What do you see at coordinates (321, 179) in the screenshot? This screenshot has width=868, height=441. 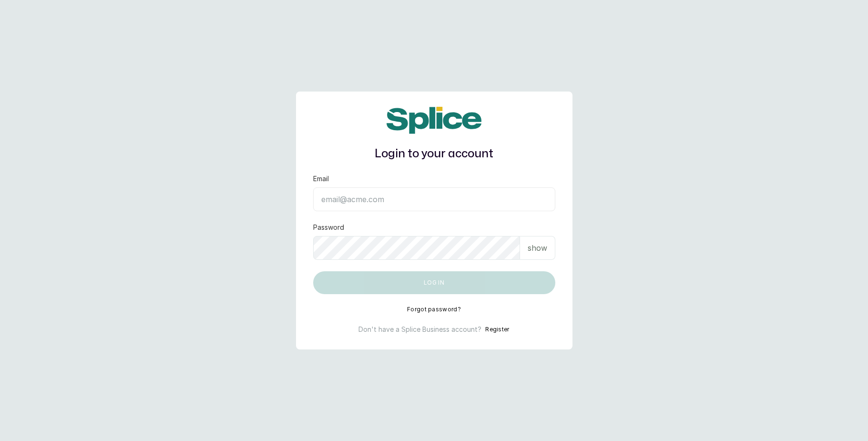 I see `label: Email` at bounding box center [321, 179].